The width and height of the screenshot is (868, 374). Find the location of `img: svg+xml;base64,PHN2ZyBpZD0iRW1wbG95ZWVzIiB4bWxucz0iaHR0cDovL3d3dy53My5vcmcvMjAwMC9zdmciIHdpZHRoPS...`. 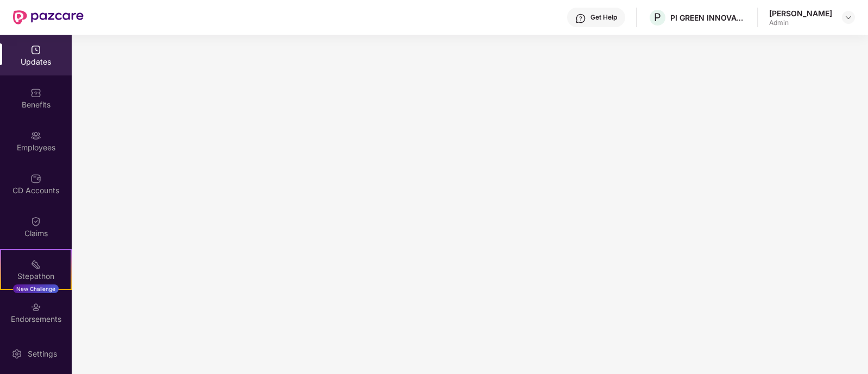

img: svg+xml;base64,PHN2ZyBpZD0iRW1wbG95ZWVzIiB4bWxucz0iaHR0cDovL3d3dy53My5vcmcvMjAwMC9zdmciIHdpZHRoPS... is located at coordinates (36, 135).